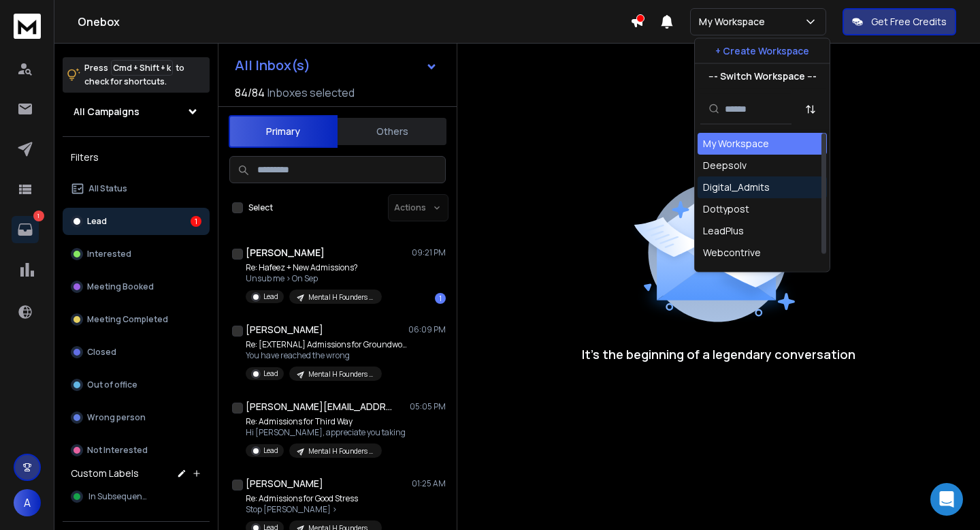 The width and height of the screenshot is (980, 530). Describe the element at coordinates (732, 252) in the screenshot. I see `div: Webcontrive` at that location.